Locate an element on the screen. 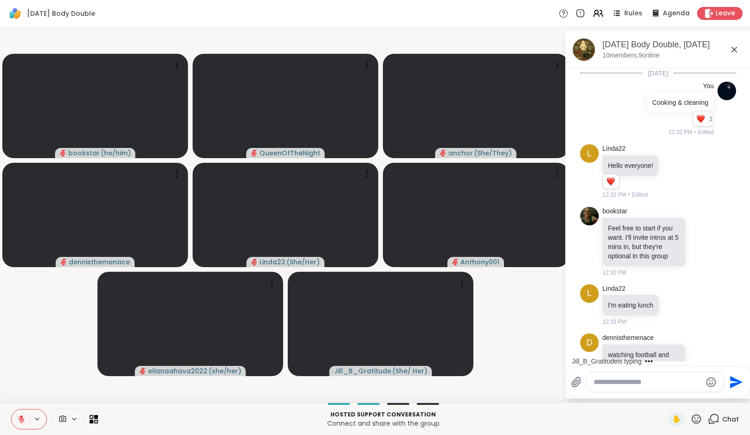 Image resolution: width=750 pixels, height=435 pixels. span: ( She/ Her ) is located at coordinates (410, 371).